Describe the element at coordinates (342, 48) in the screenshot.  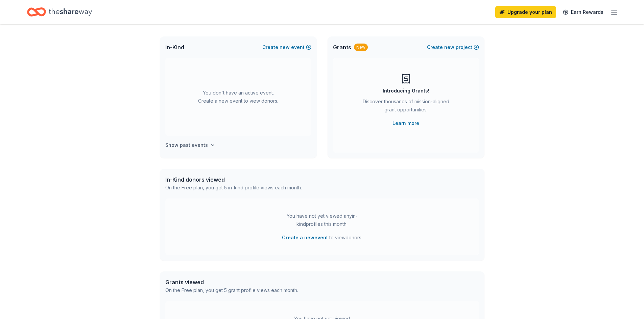
I see `span: Grants` at that location.